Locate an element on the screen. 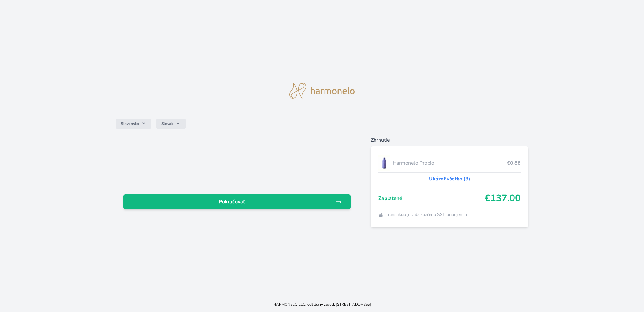 The width and height of the screenshot is (644, 312). span: €0.88 is located at coordinates (514, 163).